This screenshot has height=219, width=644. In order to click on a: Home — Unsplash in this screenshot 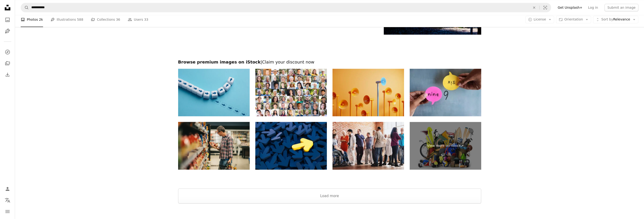, I will do `click(8, 8)`.